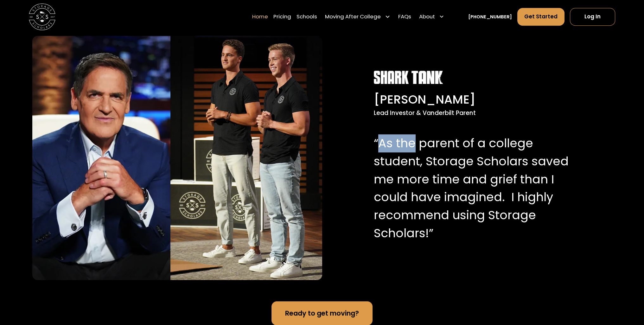 Image resolution: width=644 pixels, height=325 pixels. I want to click on a: Log In, so click(593, 16).